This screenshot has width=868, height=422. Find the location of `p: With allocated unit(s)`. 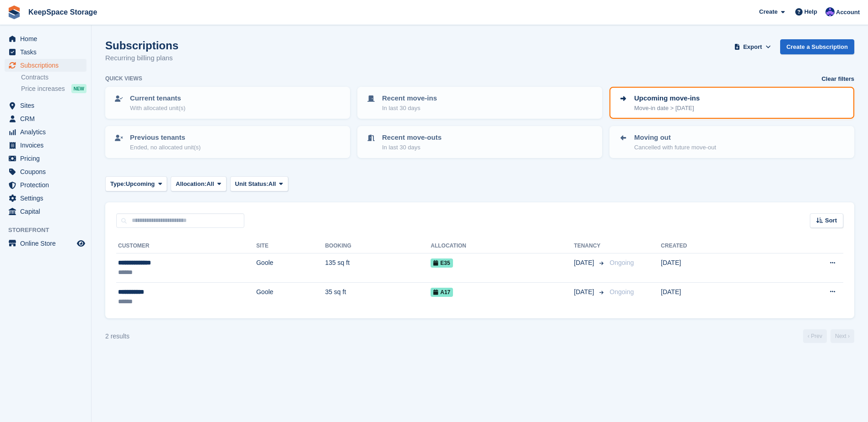

p: With allocated unit(s) is located at coordinates (158, 108).